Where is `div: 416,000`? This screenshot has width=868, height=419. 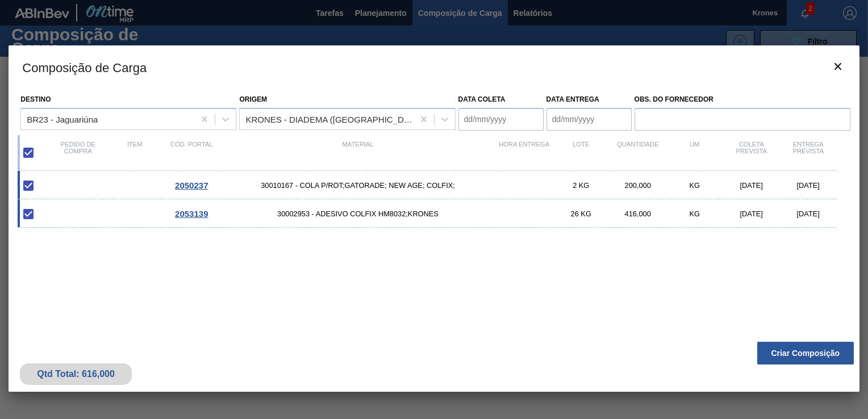
div: 416,000 is located at coordinates (638, 213).